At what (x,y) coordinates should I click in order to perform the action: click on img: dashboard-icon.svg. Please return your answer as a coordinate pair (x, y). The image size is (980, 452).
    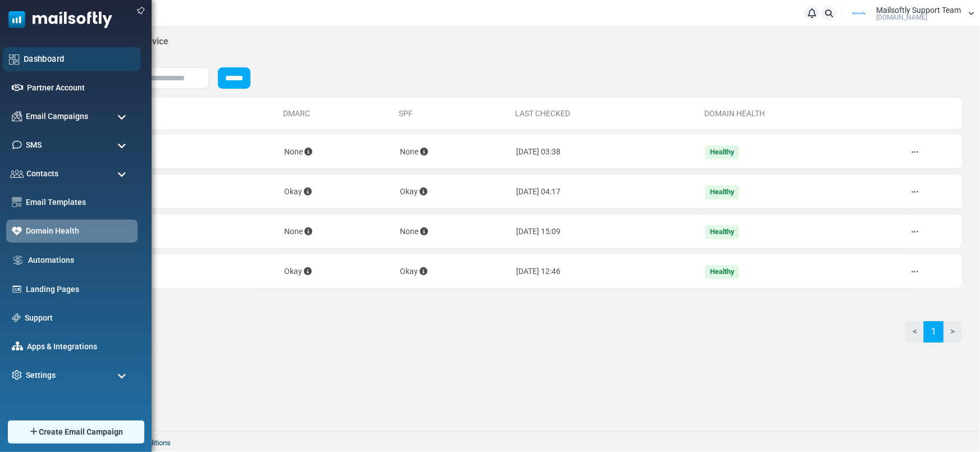
    Looking at the image, I should click on (14, 59).